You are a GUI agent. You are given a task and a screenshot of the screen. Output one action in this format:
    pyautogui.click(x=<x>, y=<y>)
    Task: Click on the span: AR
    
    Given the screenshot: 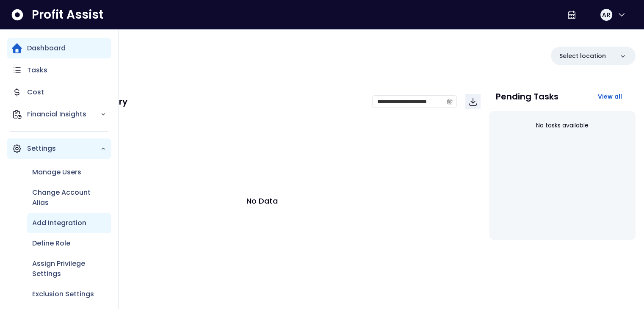 What is the action you would take?
    pyautogui.click(x=606, y=15)
    